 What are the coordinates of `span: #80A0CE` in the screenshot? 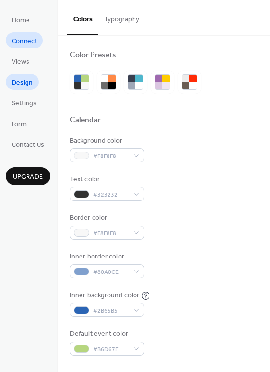 It's located at (111, 272).